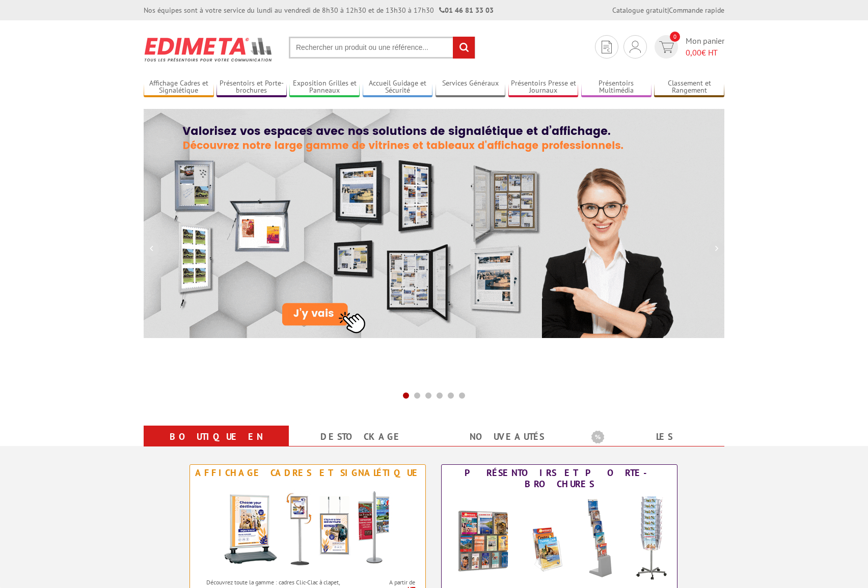  I want to click on a: Commande rapide, so click(696, 10).